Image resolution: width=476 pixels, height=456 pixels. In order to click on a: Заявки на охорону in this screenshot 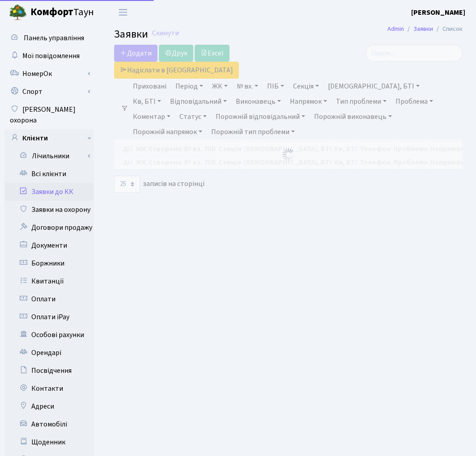, I will do `click(49, 210)`.